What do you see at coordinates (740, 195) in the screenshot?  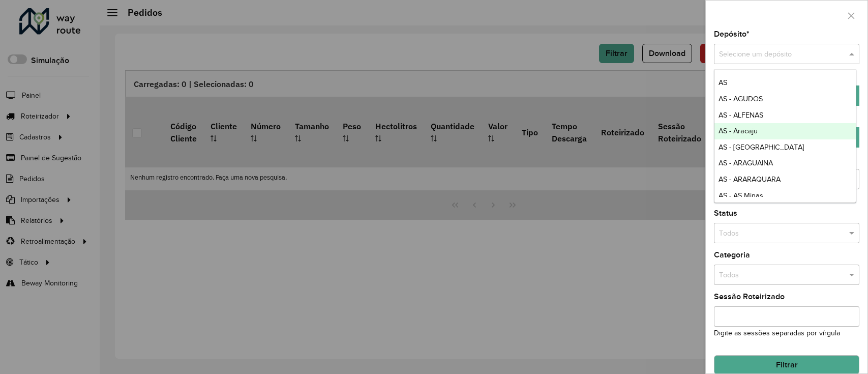 I see `span: AS - AS Minas` at bounding box center [740, 195].